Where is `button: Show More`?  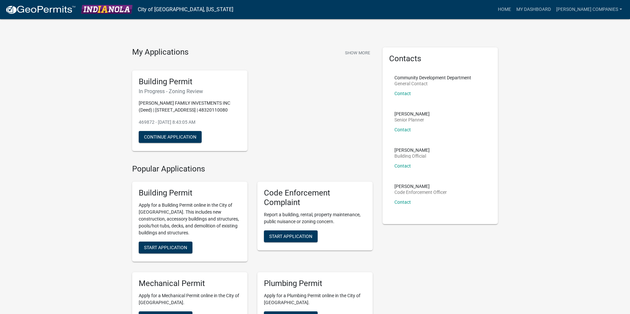
button: Show More is located at coordinates (357, 53).